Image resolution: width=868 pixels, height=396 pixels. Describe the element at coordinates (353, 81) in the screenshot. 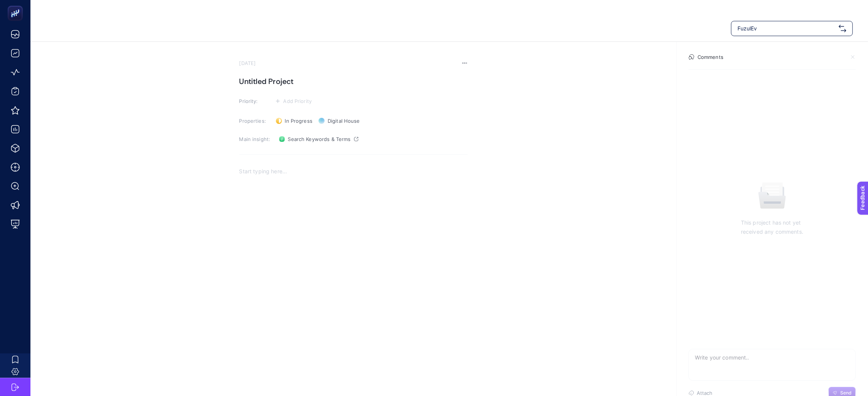

I see `h1: Untitled Project` at that location.